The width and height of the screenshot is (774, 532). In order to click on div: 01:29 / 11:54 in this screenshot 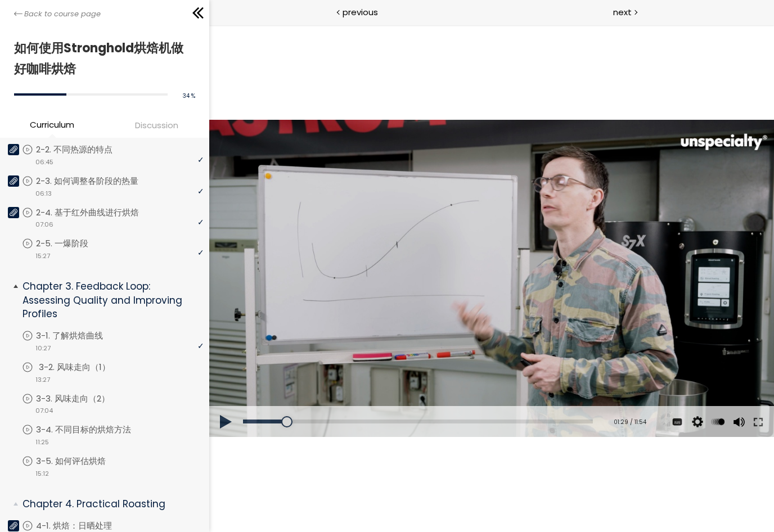, I will do `click(415, 398)`.